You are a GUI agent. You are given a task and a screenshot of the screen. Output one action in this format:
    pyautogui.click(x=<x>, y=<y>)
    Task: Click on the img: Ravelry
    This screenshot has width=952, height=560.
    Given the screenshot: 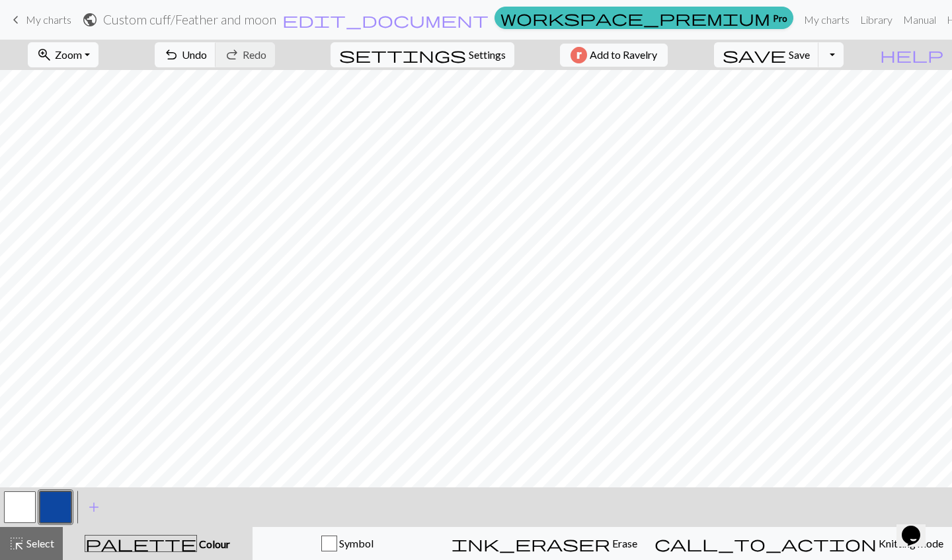 What is the action you would take?
    pyautogui.click(x=578, y=55)
    